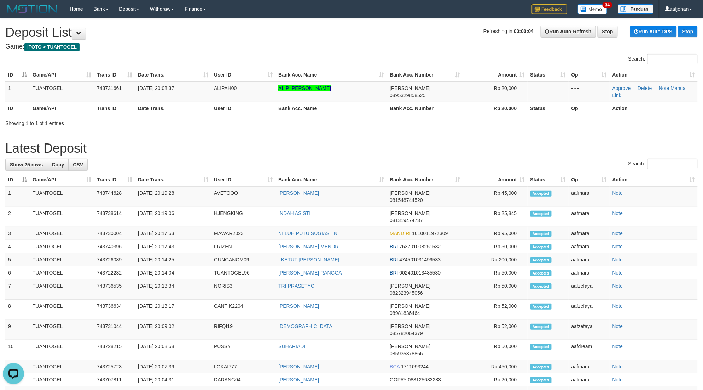 The width and height of the screenshot is (703, 390). I want to click on span: Copy 763701008251532 to clipboard, so click(420, 246).